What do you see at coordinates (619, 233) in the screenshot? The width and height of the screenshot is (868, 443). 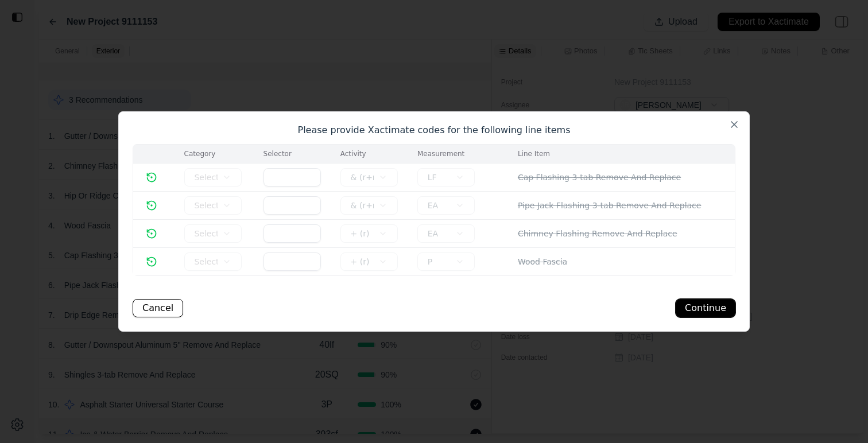 I see `p: Chimney Flashing Remove And Replace` at bounding box center [619, 233].